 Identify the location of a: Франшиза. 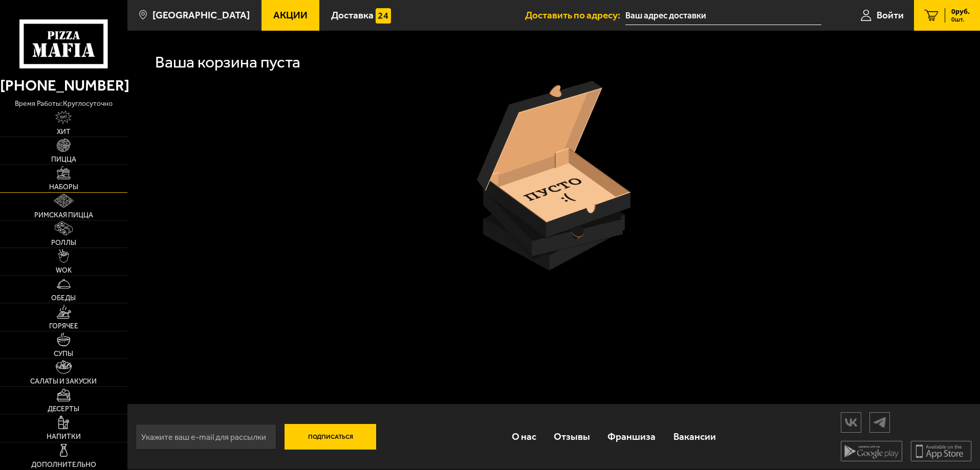
(631, 437).